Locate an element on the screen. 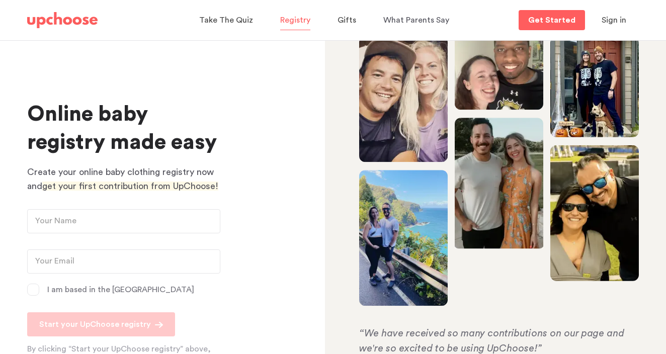  a: What Parents Say is located at coordinates (418, 20).